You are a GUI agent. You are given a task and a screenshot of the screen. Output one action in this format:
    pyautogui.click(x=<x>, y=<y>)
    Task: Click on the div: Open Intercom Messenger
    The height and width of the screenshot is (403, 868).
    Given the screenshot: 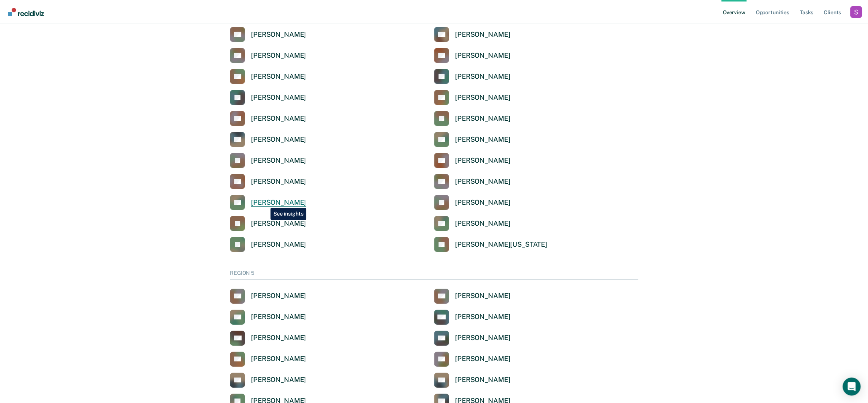 What is the action you would take?
    pyautogui.click(x=851, y=386)
    